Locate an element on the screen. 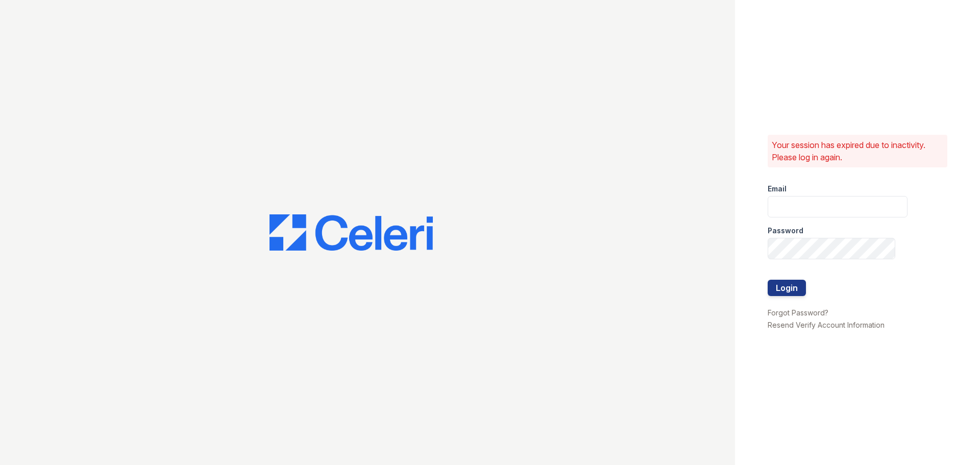 The image size is (980, 465). label: Email is located at coordinates (777, 189).